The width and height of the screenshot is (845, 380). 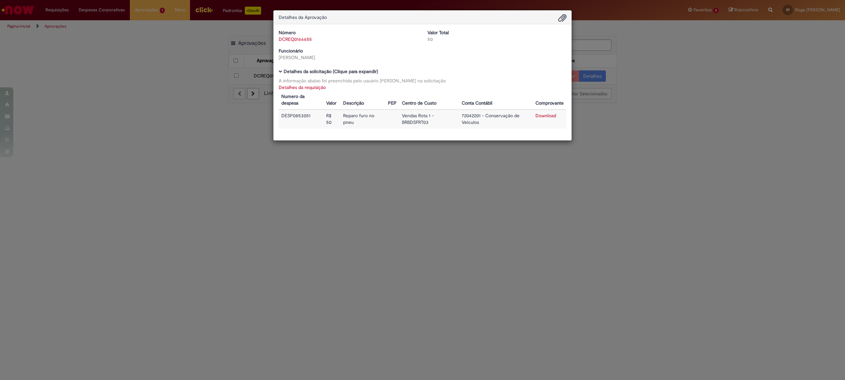 I want to click on b: Funcionário, so click(x=291, y=51).